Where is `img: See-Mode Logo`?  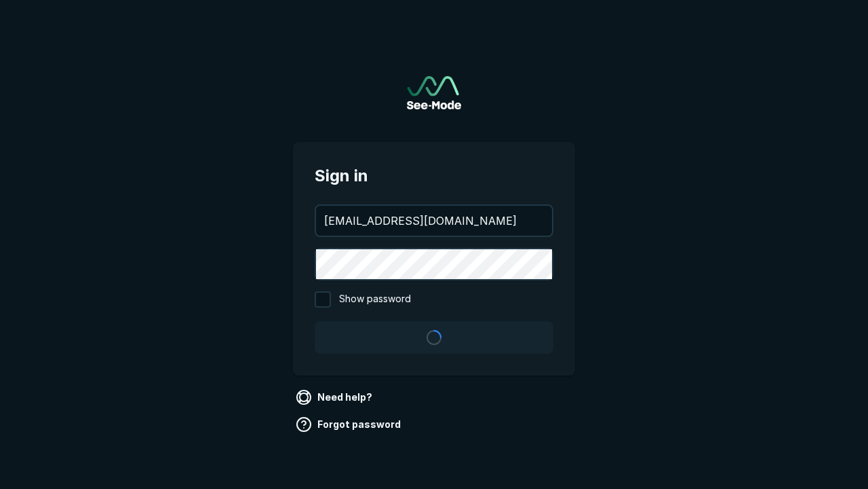
img: See-Mode Logo is located at coordinates (434, 93).